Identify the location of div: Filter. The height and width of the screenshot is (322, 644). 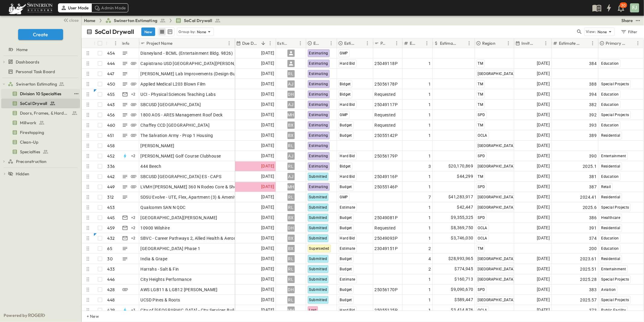
(629, 32).